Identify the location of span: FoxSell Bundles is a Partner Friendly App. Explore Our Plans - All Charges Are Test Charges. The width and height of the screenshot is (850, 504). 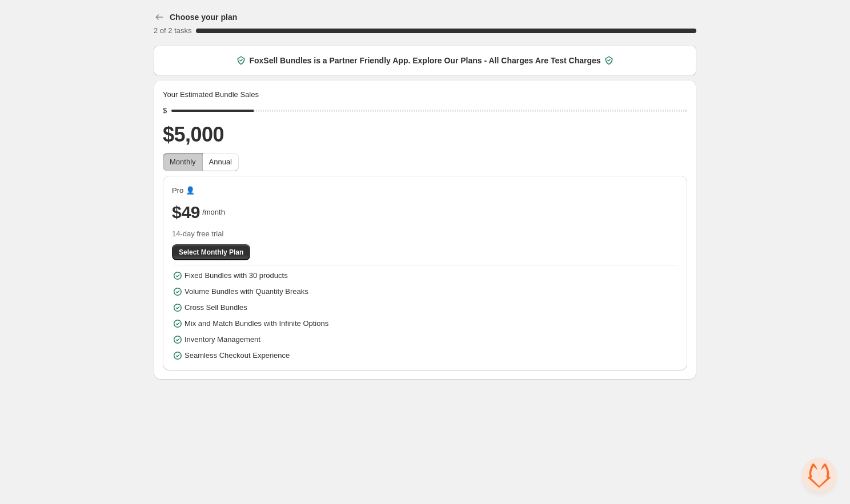
(425, 60).